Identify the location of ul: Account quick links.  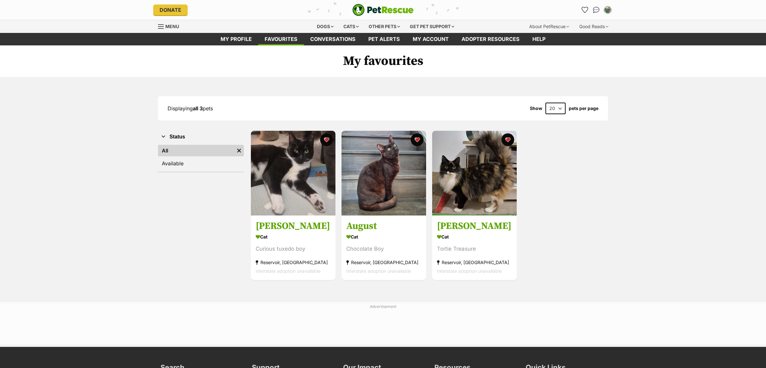
(597, 10).